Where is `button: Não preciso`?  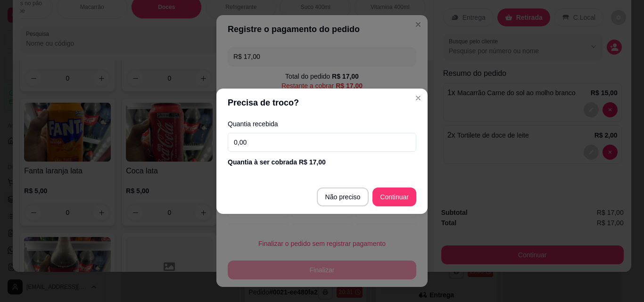
button: Não preciso is located at coordinates (343, 197).